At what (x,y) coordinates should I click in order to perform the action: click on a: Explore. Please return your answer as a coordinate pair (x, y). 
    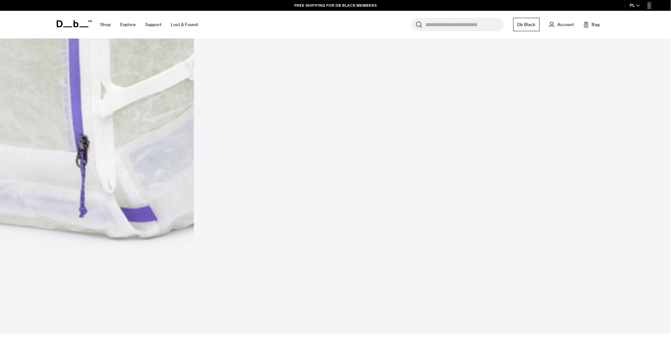
    Looking at the image, I should click on (128, 25).